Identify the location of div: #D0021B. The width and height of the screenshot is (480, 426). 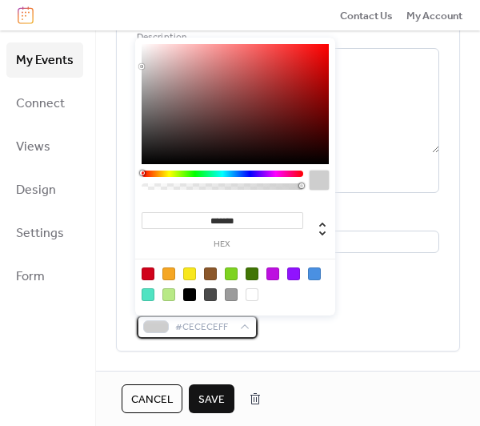
(148, 274).